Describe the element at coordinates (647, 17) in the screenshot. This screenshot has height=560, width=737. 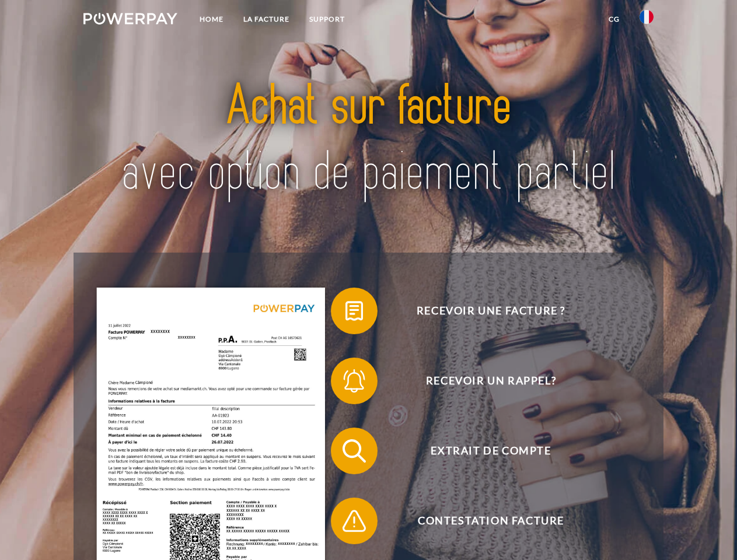
I see `img: fr` at that location.